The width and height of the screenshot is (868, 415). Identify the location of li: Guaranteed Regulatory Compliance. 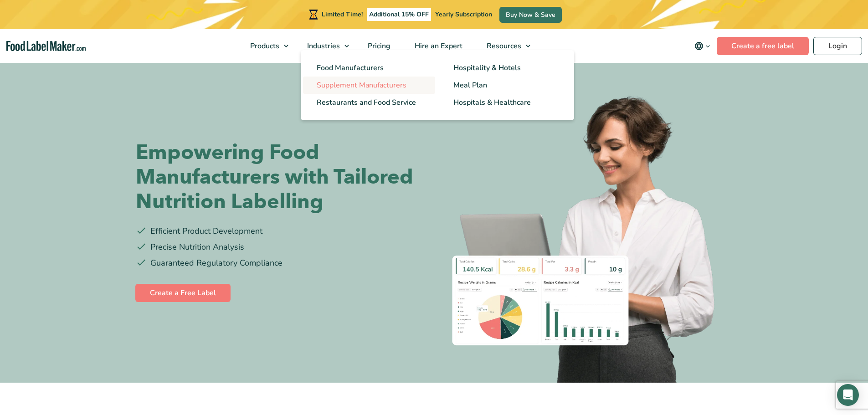
(282, 263).